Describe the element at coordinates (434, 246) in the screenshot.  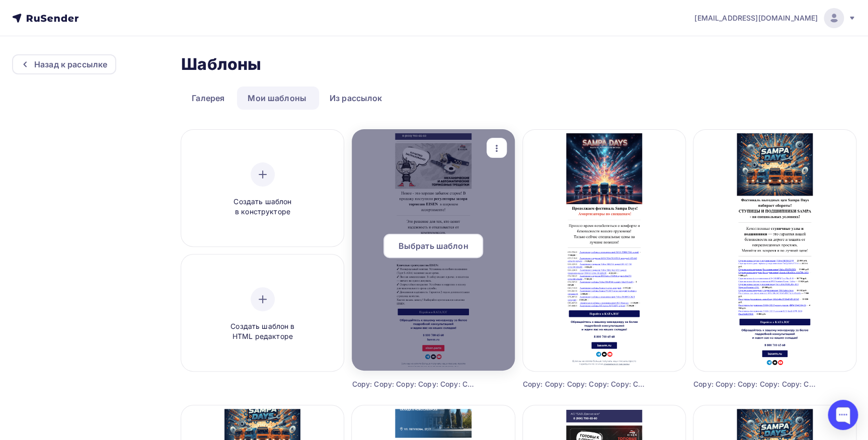
I see `span: Выбрать шаблон` at that location.